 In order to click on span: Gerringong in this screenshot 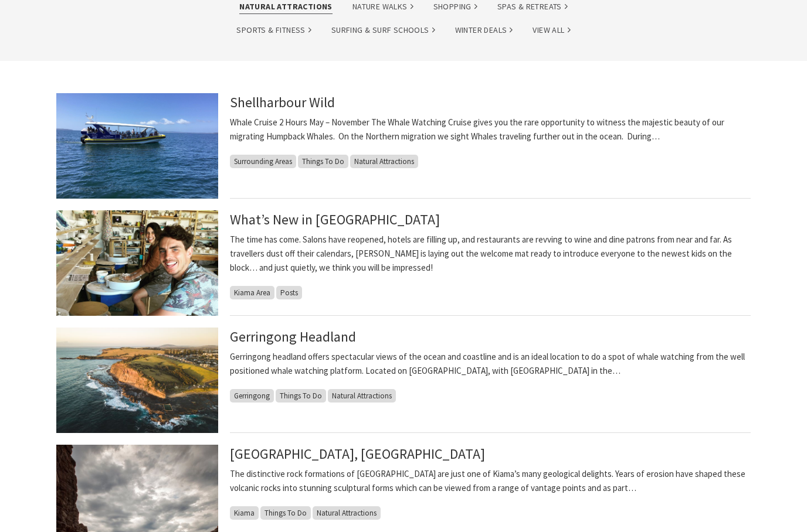, I will do `click(251, 395)`.